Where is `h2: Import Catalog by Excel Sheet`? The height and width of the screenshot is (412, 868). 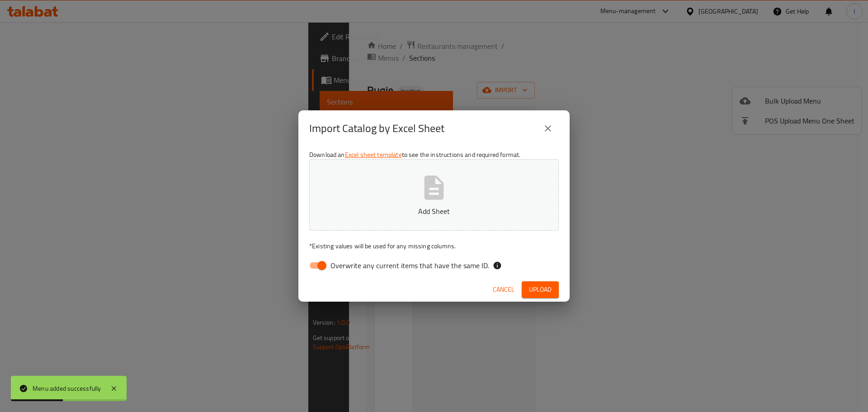
h2: Import Catalog by Excel Sheet is located at coordinates (377, 128).